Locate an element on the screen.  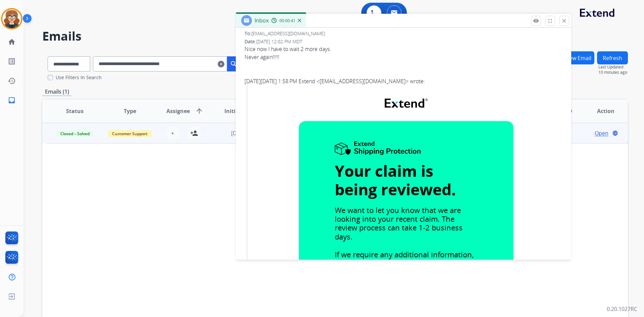
mat-icon: history is located at coordinates (12, 81).